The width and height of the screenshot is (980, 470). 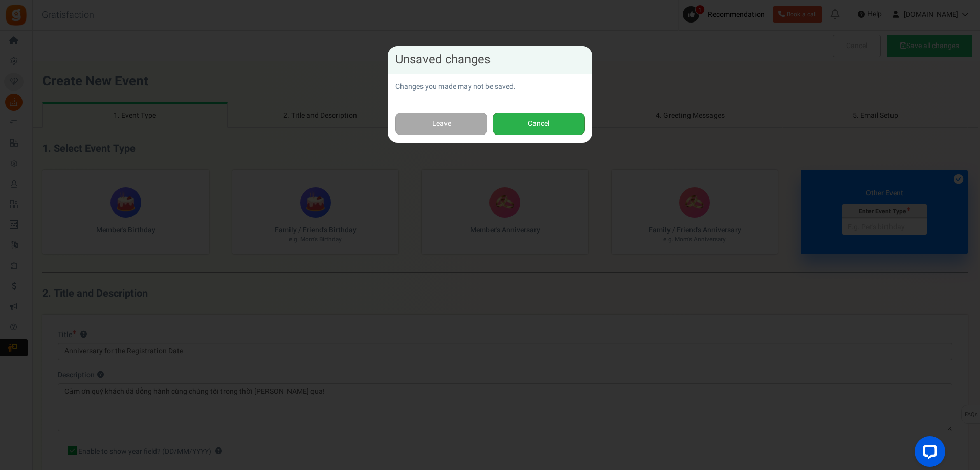 What do you see at coordinates (442, 124) in the screenshot?
I see `a: Leave` at bounding box center [442, 124].